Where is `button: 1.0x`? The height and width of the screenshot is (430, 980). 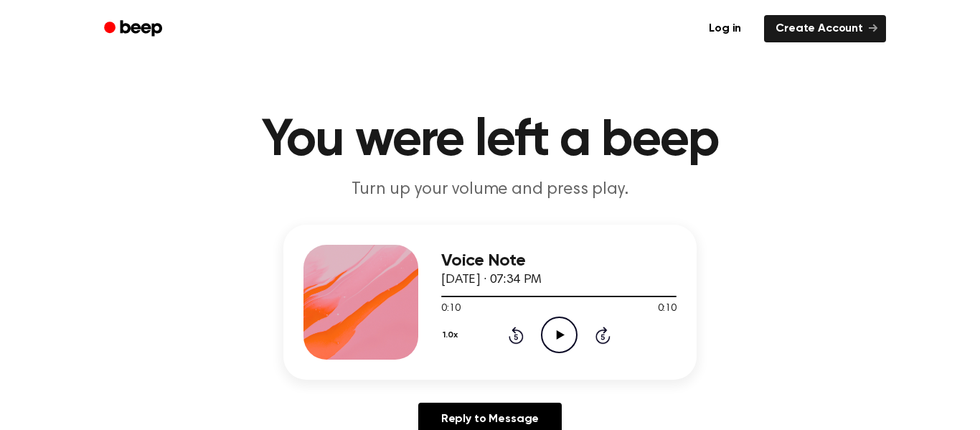
button: 1.0x is located at coordinates (452, 335).